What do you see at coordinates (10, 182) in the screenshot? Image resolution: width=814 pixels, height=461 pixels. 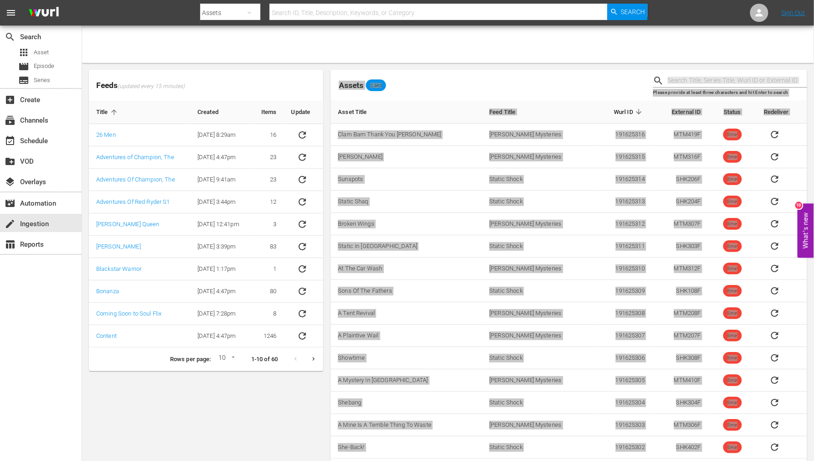 I see `span: Overlays` at bounding box center [10, 182].